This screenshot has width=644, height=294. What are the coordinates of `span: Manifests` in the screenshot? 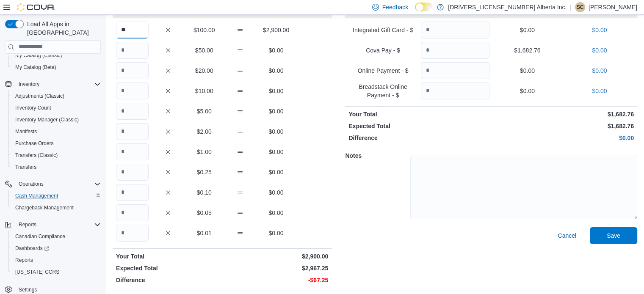 It's located at (56, 132).